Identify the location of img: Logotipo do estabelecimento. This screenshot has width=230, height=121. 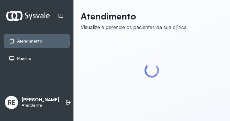
(28, 16).